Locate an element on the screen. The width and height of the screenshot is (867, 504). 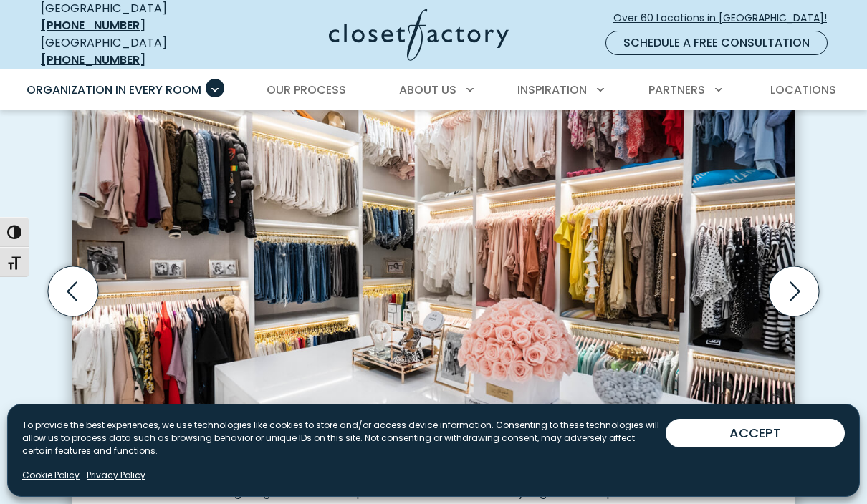
img: Custom white melamine system with triple-hang wardrobe rods, gold-tone hanging hardware, and inte... is located at coordinates (434, 271).